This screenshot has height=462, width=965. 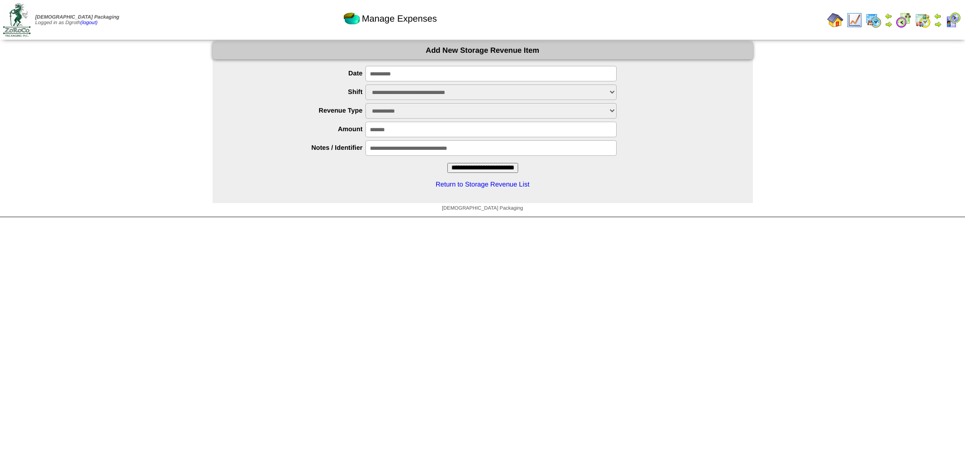 I want to click on img: calendarprod.gif, so click(x=873, y=20).